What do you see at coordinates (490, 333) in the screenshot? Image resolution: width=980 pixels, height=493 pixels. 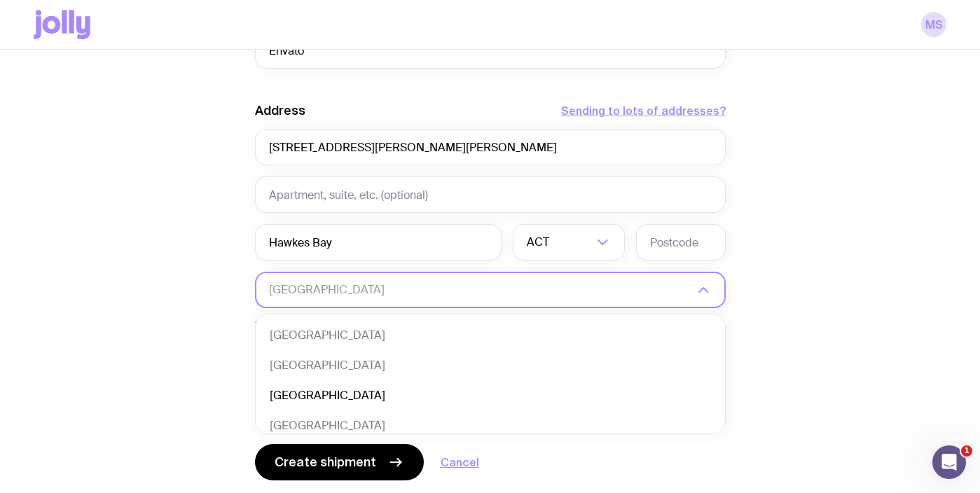 I see `p: We’re unable to deliver to PO Boxes. Please use a street address so your shipment arrives without...` at bounding box center [490, 333].